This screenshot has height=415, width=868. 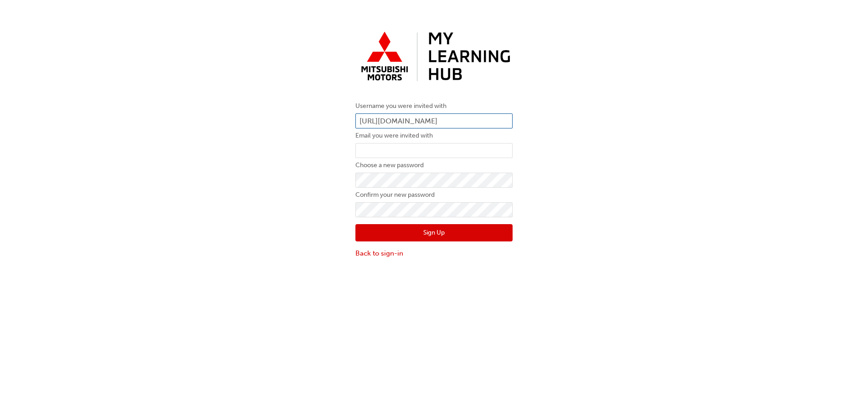 What do you see at coordinates (434, 196) in the screenshot?
I see `label: Confirm your new password` at bounding box center [434, 196].